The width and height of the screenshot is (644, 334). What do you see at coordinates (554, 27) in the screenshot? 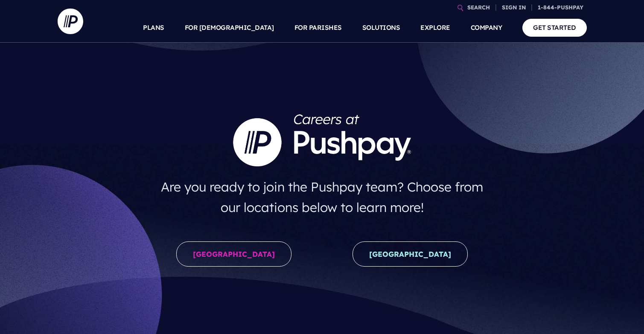
I see `a: GET STARTED` at bounding box center [554, 27].